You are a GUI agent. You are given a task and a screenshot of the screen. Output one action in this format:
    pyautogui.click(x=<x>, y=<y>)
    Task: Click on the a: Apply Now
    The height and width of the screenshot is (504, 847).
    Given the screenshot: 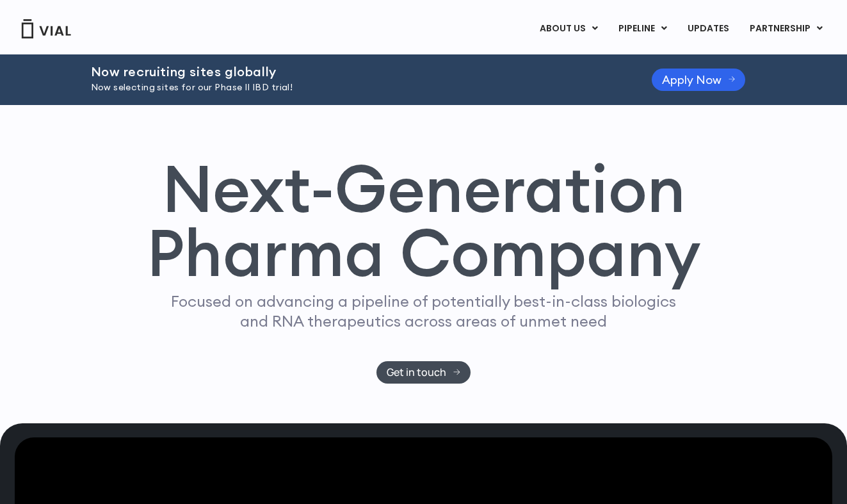 What is the action you would take?
    pyautogui.click(x=698, y=79)
    